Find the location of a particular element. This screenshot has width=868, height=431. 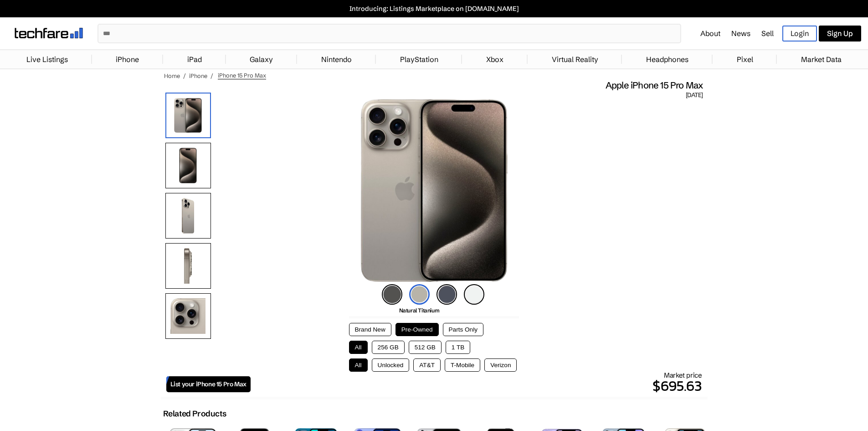

img: Camera is located at coordinates (188, 316).